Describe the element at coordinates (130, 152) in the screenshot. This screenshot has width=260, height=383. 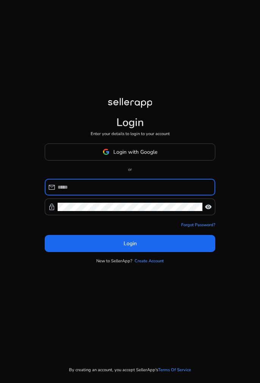
I see `button: Login with Google` at that location.